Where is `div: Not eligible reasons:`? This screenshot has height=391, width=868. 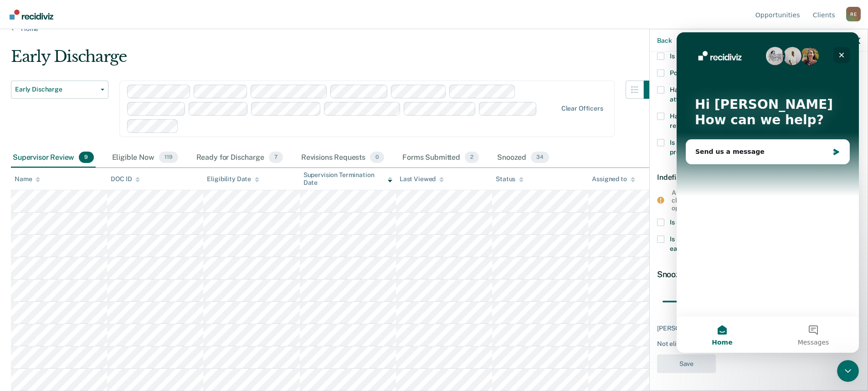 div: Not eligible reasons: is located at coordinates (758, 343).